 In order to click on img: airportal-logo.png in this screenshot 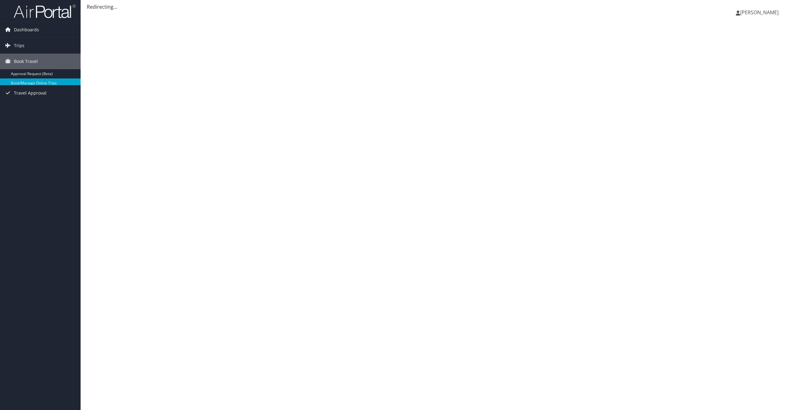, I will do `click(45, 11)`.